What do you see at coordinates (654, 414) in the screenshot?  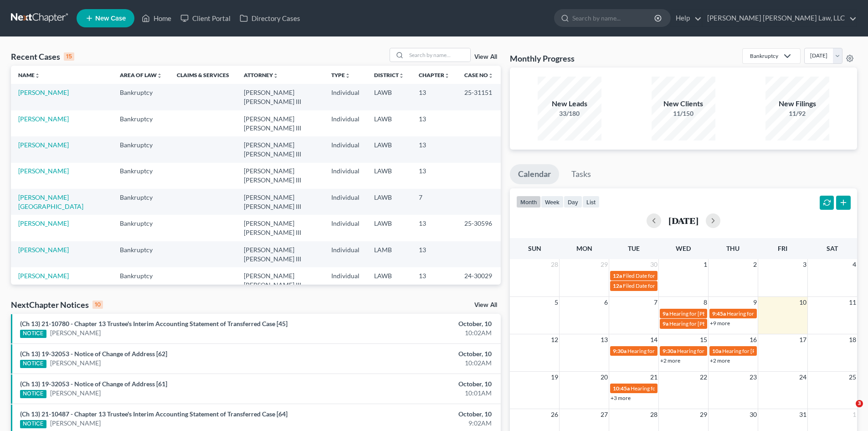 I see `span: 28` at bounding box center [654, 414].